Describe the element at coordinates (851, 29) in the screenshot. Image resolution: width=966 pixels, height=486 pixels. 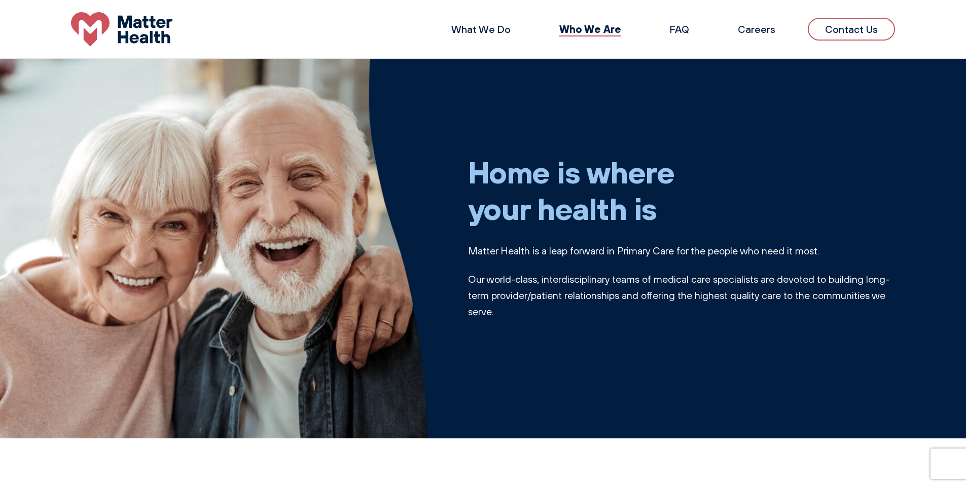
I see `a: Contact Us` at that location.